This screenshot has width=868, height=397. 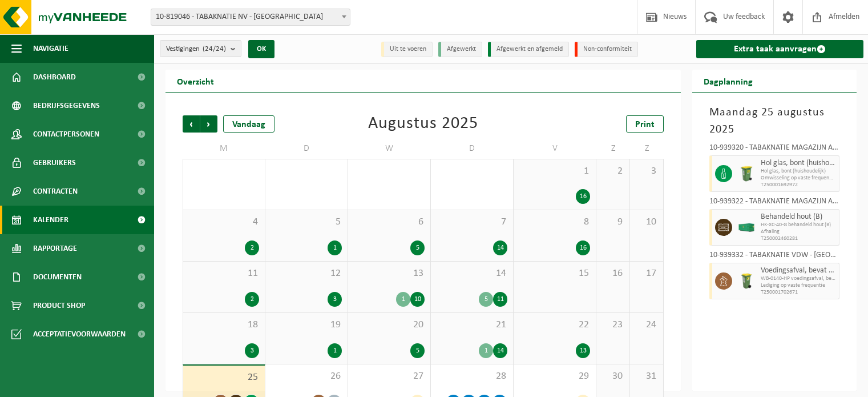 What do you see at coordinates (460, 49) in the screenshot?
I see `li: Afgewerkt` at bounding box center [460, 49].